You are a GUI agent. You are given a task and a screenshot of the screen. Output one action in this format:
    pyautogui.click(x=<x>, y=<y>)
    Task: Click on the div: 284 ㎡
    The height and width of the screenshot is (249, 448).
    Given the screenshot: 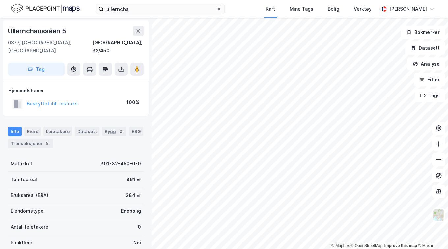 What is the action you would take?
    pyautogui.click(x=133, y=195)
    